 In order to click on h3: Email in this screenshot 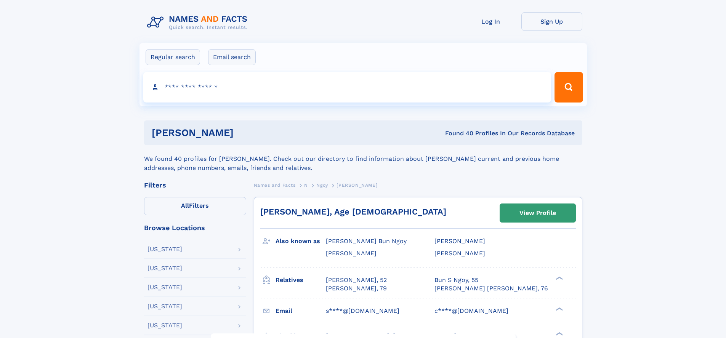, I will do `click(301, 311)`.